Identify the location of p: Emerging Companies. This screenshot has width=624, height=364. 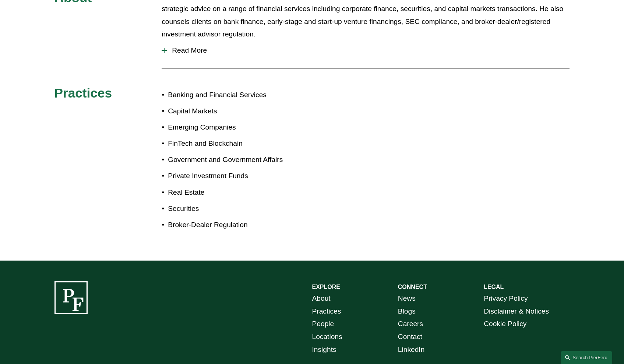
(239, 128).